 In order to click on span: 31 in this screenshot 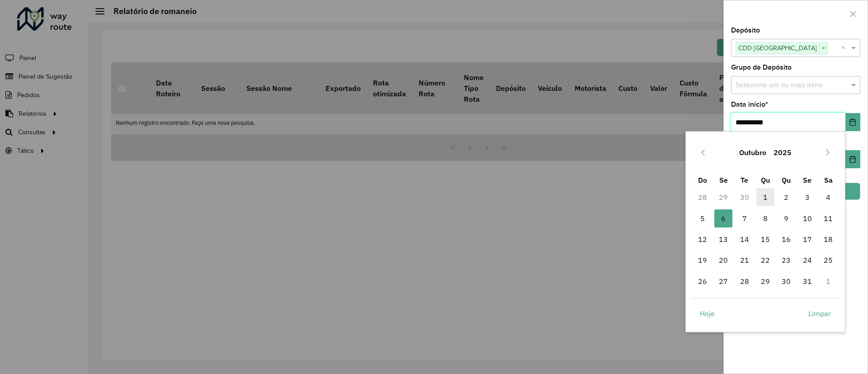, I will do `click(807, 281)`.